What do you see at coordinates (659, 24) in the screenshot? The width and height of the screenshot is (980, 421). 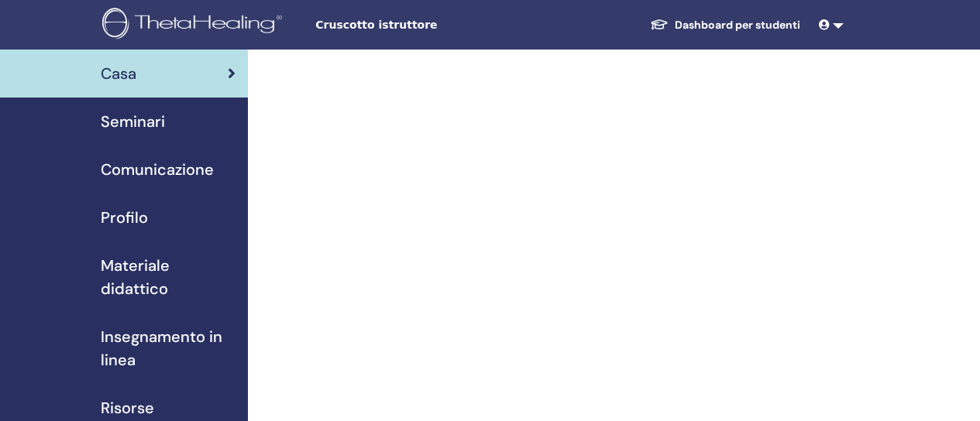 I see `img: graduation-cap-white.svg` at bounding box center [659, 24].